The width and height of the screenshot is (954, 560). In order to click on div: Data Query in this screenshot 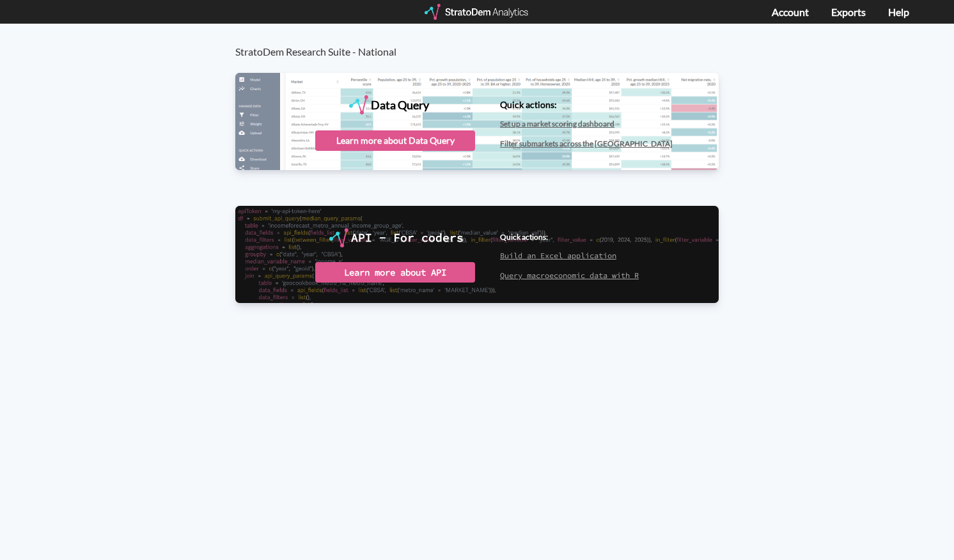, I will do `click(399, 105)`.